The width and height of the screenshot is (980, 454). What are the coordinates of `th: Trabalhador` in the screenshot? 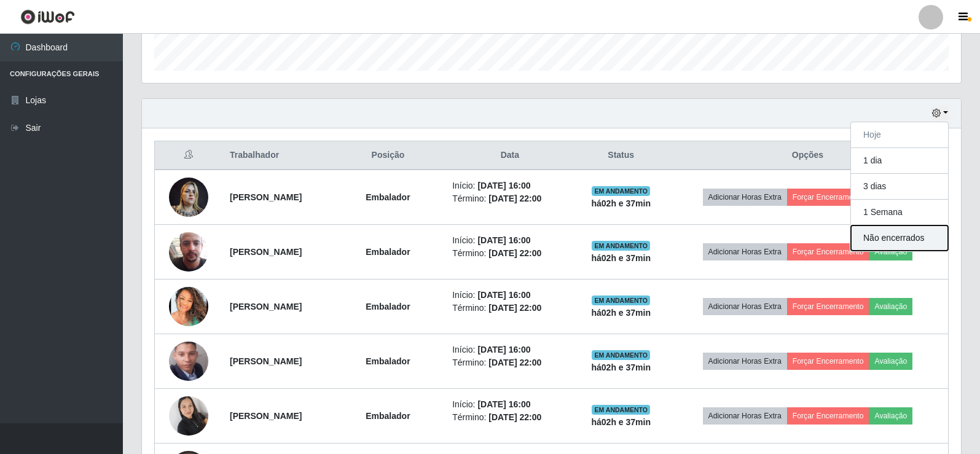 It's located at (276, 155).